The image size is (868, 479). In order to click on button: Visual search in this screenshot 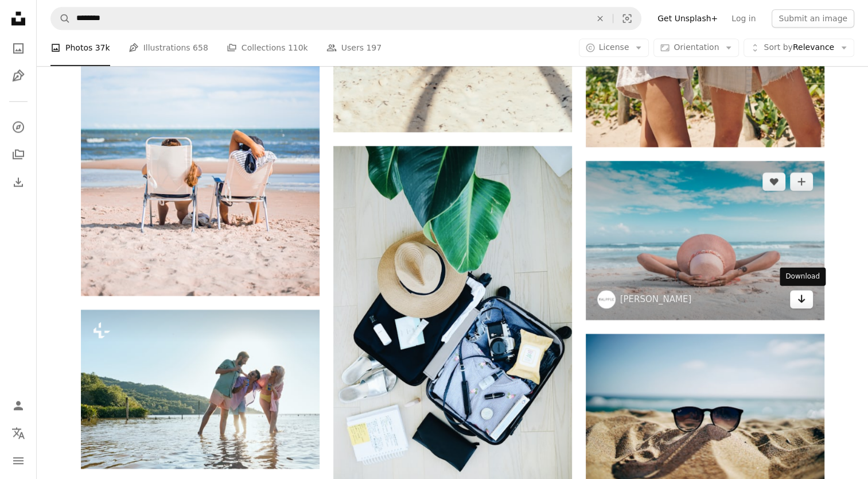, I will do `click(627, 18)`.